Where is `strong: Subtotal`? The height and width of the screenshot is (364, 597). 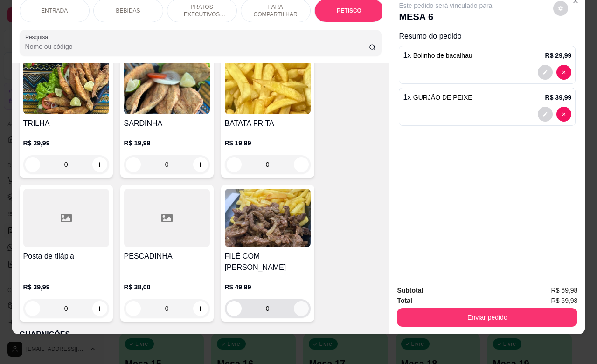
strong: Subtotal is located at coordinates (410, 290).